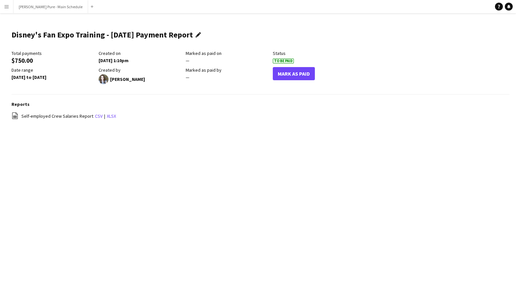  What do you see at coordinates (140, 70) in the screenshot?
I see `div: Created by` at bounding box center [140, 70].